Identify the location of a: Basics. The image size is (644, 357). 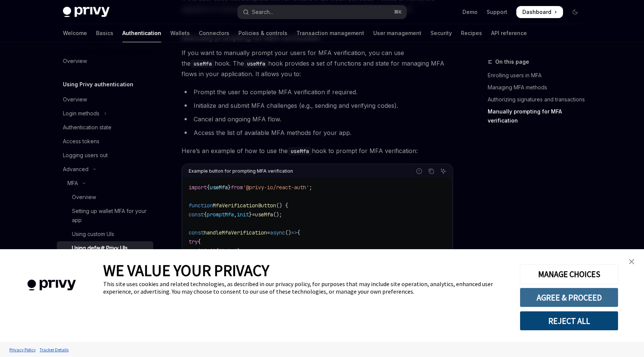
(105, 33).